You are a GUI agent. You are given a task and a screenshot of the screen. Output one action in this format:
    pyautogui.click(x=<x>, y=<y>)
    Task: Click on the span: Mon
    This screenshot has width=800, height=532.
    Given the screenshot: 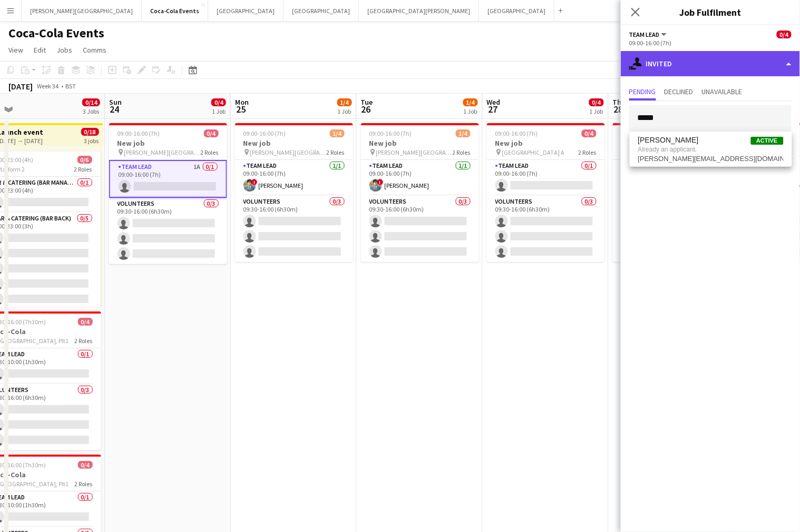 What is the action you would take?
    pyautogui.click(x=242, y=102)
    